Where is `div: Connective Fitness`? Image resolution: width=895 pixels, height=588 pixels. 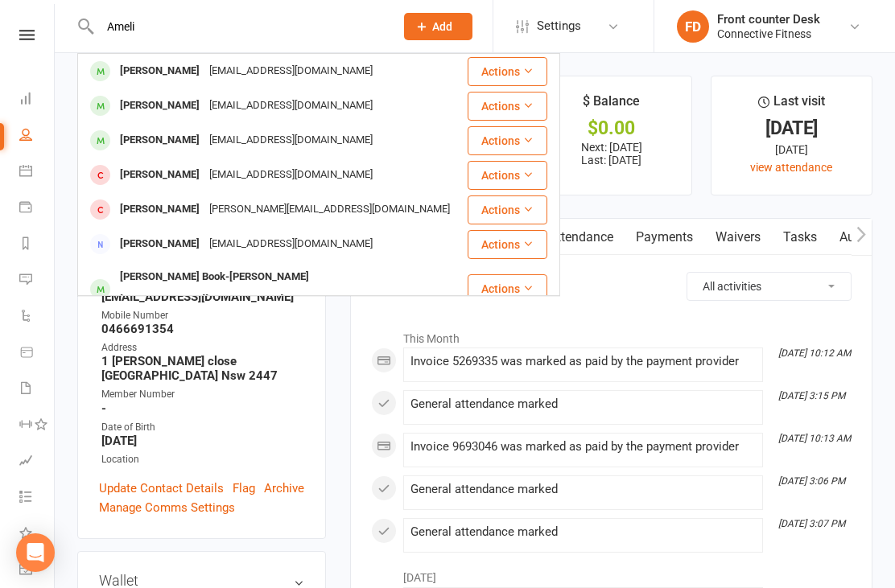
div: Connective Fitness is located at coordinates (769, 34).